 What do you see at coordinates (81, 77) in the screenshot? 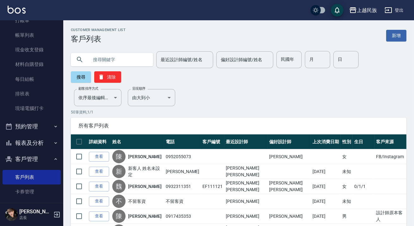
I see `button: 搜尋` at bounding box center [81, 77].